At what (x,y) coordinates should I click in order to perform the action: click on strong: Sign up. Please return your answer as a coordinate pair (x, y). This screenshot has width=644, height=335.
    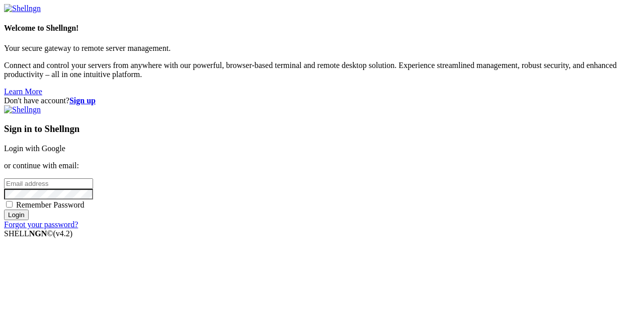
    Looking at the image, I should click on (83, 100).